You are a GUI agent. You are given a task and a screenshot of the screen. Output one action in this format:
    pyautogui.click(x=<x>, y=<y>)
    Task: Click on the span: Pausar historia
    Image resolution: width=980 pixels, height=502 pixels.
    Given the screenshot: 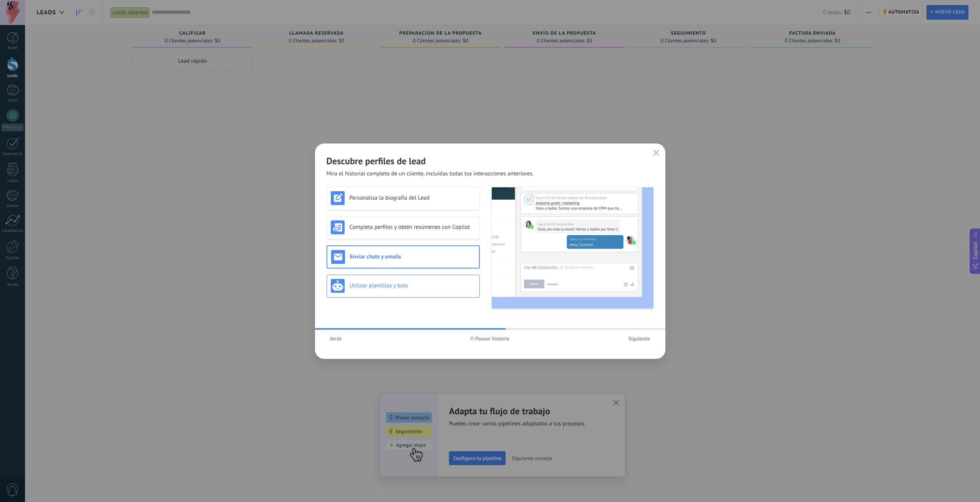 What is the action you would take?
    pyautogui.click(x=492, y=339)
    